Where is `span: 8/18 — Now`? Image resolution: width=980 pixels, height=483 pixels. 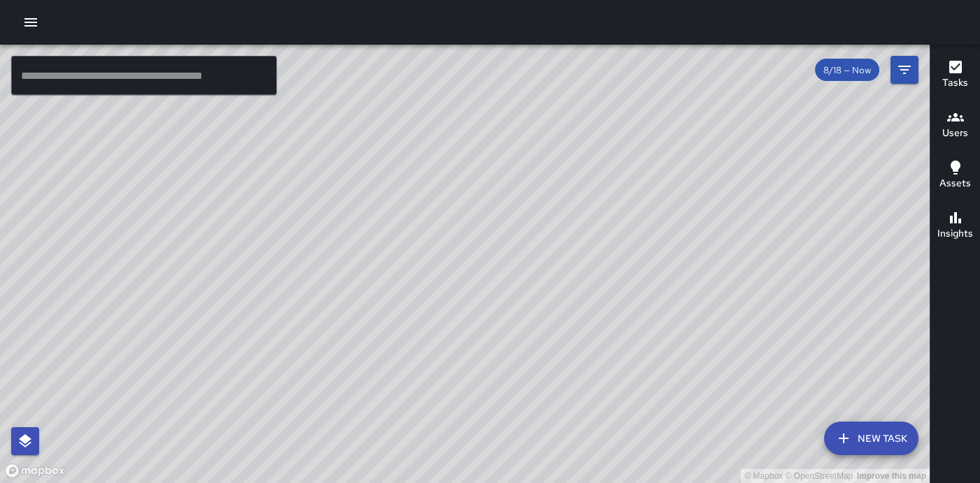 span: 8/18 — Now is located at coordinates (847, 70).